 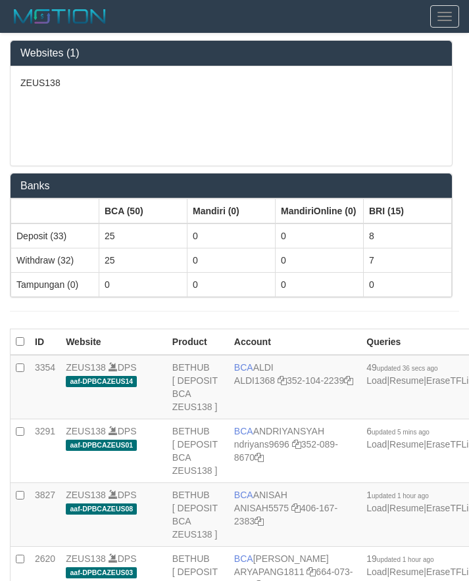 What do you see at coordinates (262, 445) in the screenshot?
I see `a: ndriyans9696` at bounding box center [262, 445].